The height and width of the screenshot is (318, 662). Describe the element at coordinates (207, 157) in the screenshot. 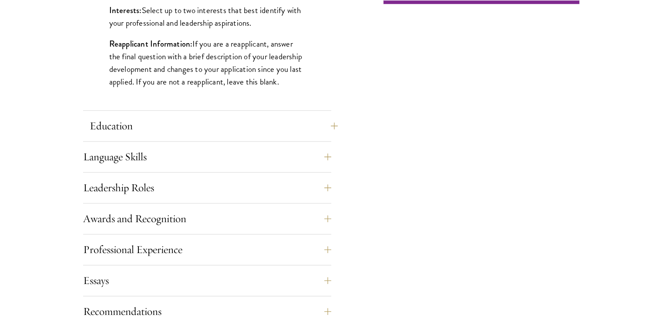

I see `button: Language Skills` at that location.